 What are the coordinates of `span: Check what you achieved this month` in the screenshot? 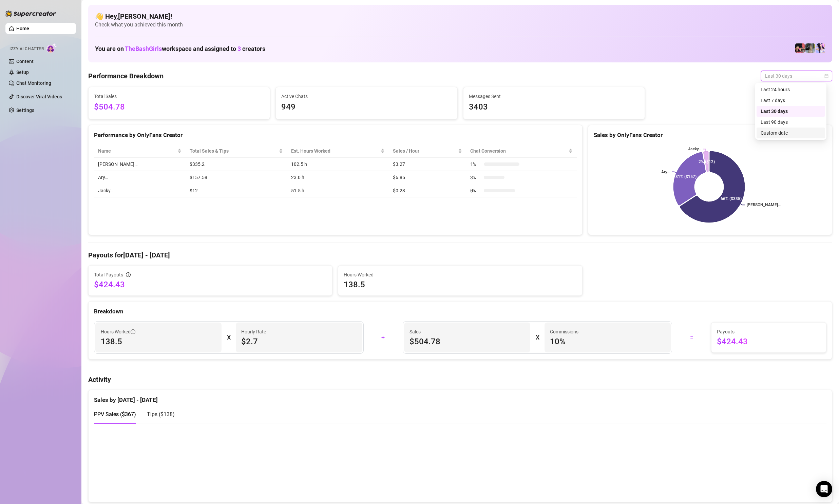 It's located at (460, 25).